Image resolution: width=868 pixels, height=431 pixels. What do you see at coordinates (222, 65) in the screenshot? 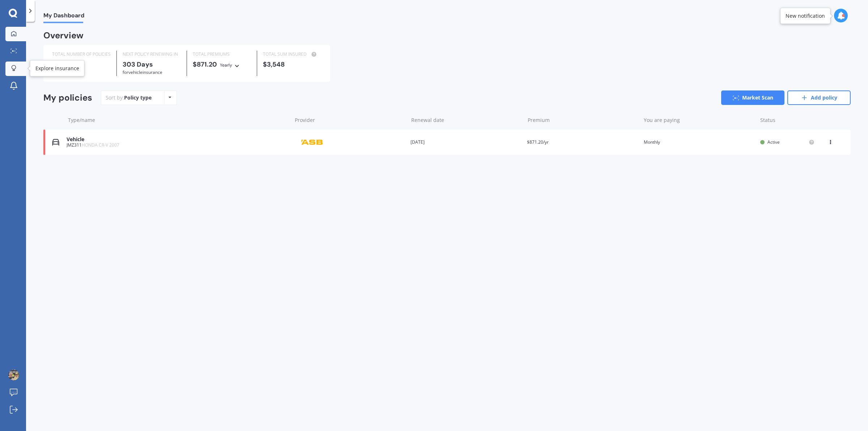
I see `div: $871.20` at bounding box center [222, 65].